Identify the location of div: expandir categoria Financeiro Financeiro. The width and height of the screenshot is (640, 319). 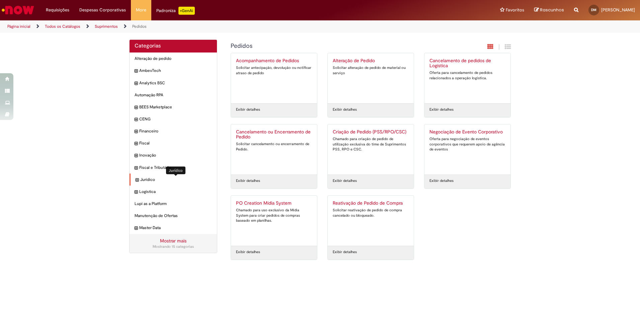
(173, 131).